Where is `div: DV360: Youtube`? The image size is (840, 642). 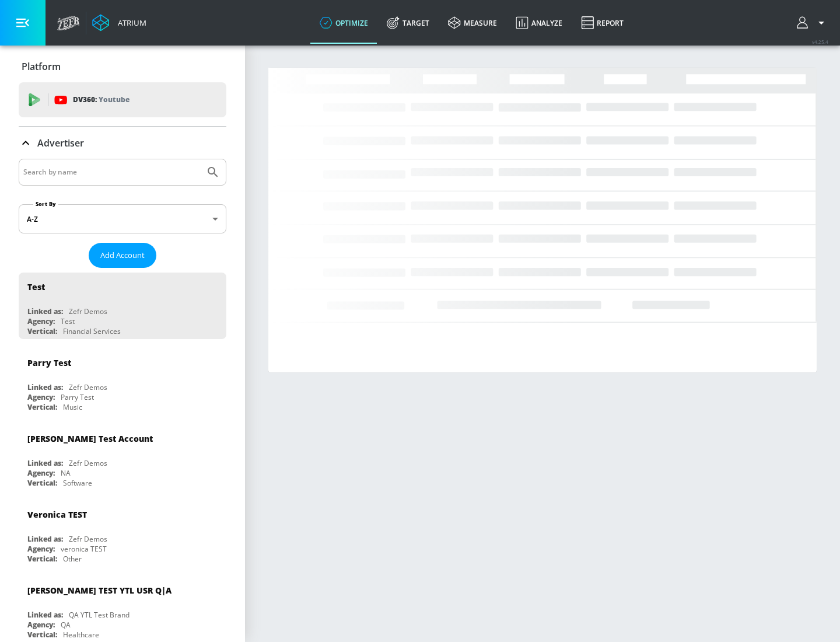 div: DV360: Youtube is located at coordinates (123, 100).